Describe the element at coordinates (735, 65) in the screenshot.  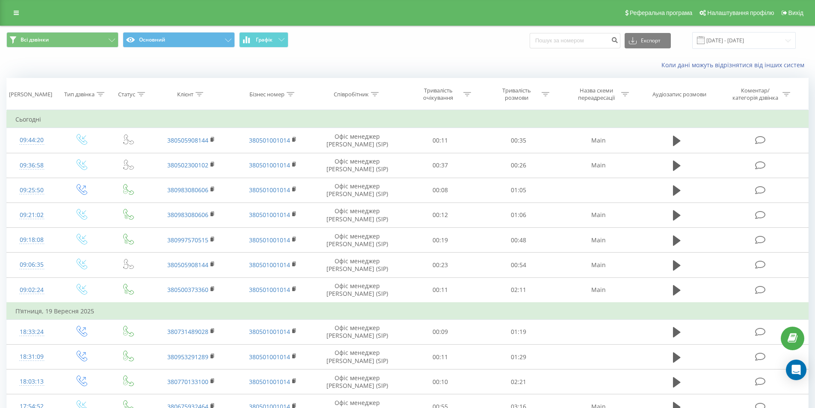
I see `a: Коли дані можуть відрізнятися вiд інших систем` at that location.